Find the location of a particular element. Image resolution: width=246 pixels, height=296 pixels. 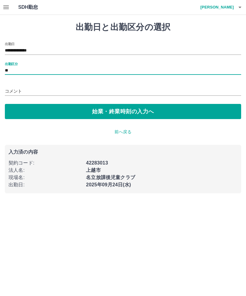

p: 前へ戻る is located at coordinates (123, 132).